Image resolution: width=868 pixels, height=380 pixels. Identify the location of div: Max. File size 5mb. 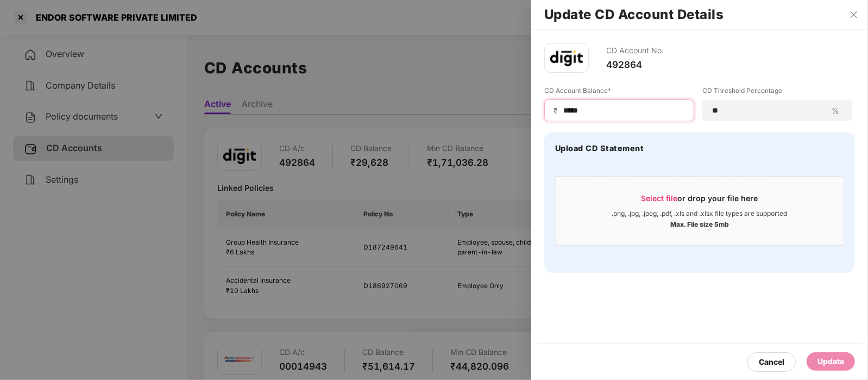
(700, 223).